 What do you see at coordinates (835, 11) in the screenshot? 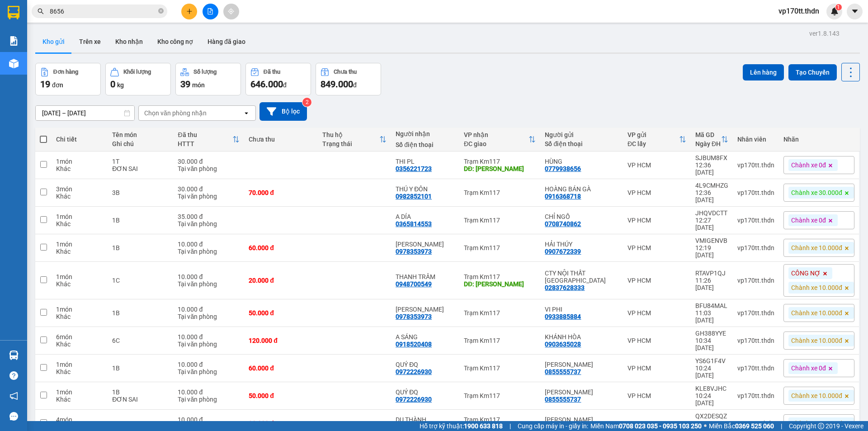
I see `img: icon-new-feature` at bounding box center [835, 11].